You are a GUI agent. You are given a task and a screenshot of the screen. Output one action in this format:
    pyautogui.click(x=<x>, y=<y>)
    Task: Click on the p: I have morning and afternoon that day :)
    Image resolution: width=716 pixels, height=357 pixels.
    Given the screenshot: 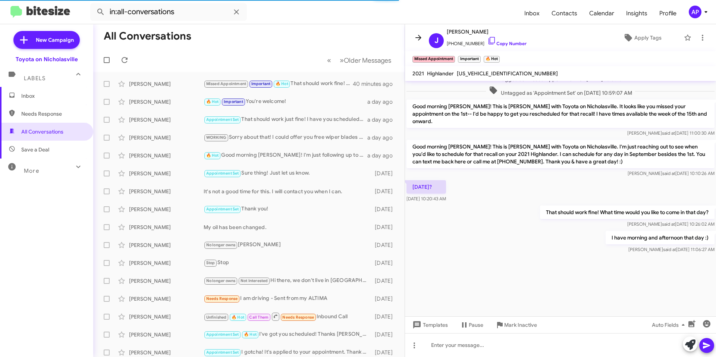 What is the action you would take?
    pyautogui.click(x=660, y=238)
    